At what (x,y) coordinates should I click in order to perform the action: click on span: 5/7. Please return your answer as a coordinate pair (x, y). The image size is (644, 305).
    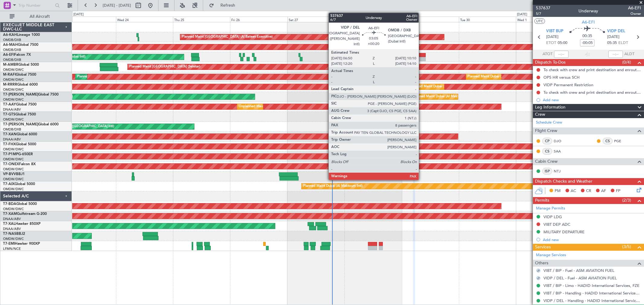
    Looking at the image, I should click on (544, 13).